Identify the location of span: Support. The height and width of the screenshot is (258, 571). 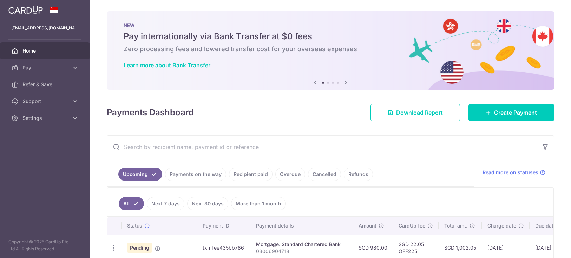
(46, 101).